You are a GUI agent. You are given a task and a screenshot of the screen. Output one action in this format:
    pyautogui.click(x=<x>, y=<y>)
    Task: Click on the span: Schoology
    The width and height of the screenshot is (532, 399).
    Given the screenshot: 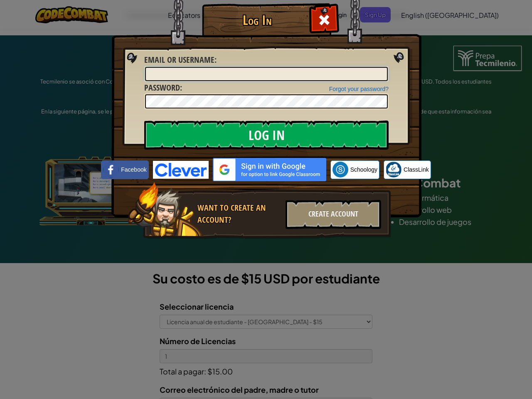 What is the action you would take?
    pyautogui.click(x=364, y=170)
    